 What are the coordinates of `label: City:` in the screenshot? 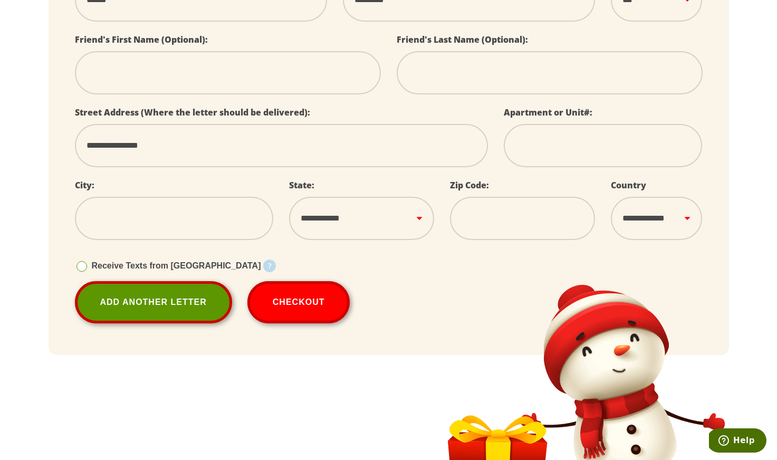 It's located at (84, 185).